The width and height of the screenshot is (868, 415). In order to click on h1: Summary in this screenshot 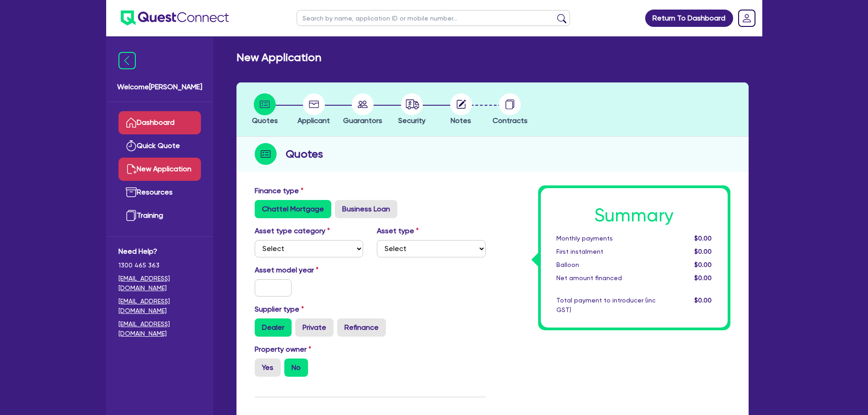, I will do `click(634, 216)`.